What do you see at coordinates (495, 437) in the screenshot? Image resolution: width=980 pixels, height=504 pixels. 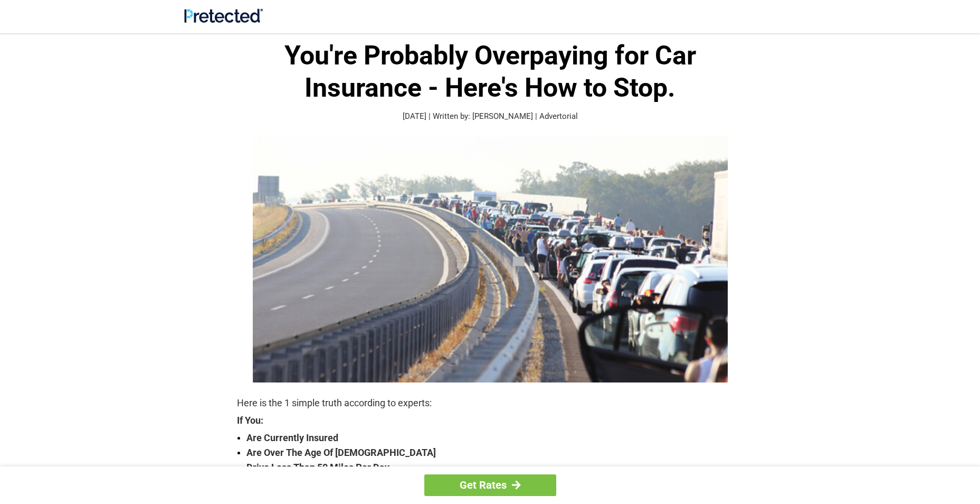 I see `strong: Are Currently Insured` at bounding box center [495, 437].